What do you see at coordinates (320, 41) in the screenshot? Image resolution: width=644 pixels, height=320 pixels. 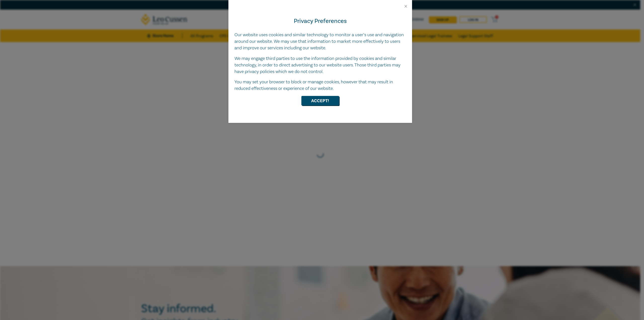 I see `p: Our website uses cookies and similar technology to monitor a user’s use and navigation around our...` at bounding box center [320, 41].